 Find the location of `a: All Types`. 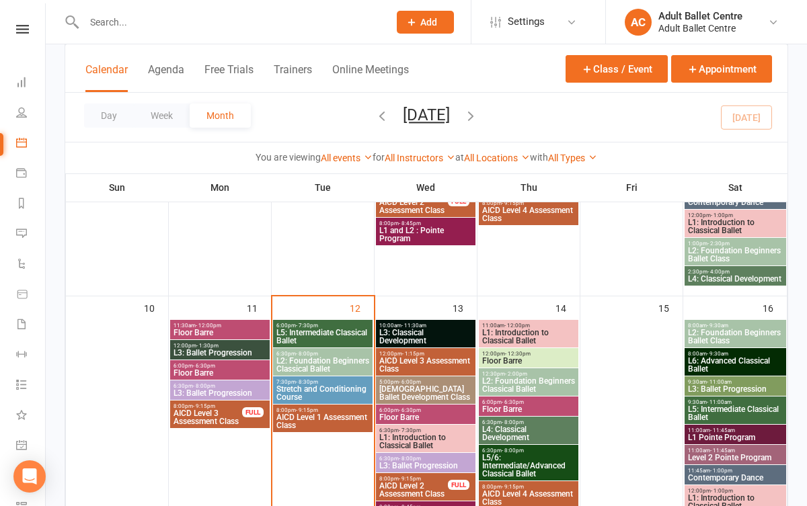

a: All Types is located at coordinates (572, 158).